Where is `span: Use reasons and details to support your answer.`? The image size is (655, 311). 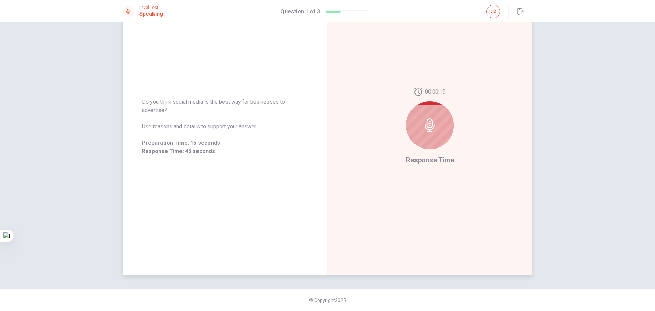 span: Use reasons and details to support your answer. is located at coordinates (225, 127).